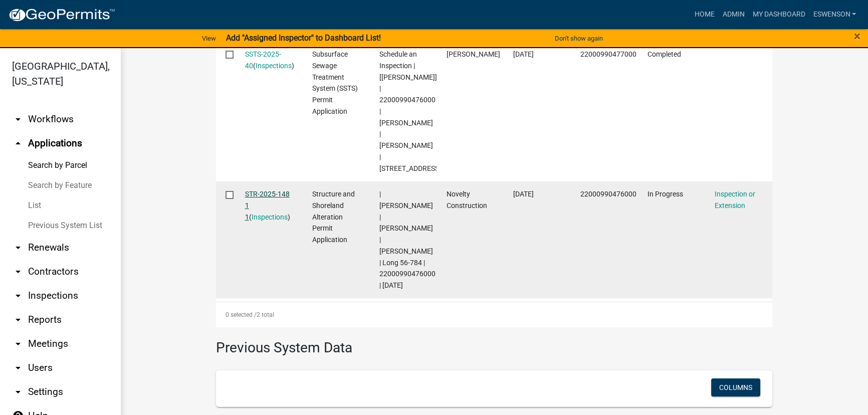 Image resolution: width=868 pixels, height=415 pixels. Describe the element at coordinates (778, 15) in the screenshot. I see `a: My Dashboard` at that location.